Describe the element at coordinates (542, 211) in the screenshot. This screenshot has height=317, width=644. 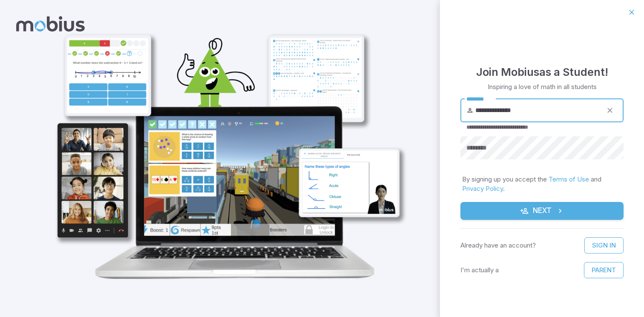
I see `button: Next` at that location.